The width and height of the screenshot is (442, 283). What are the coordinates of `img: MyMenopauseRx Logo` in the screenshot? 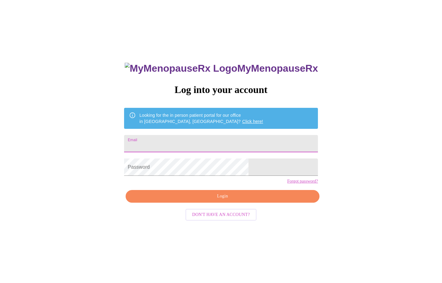 It's located at (181, 68).